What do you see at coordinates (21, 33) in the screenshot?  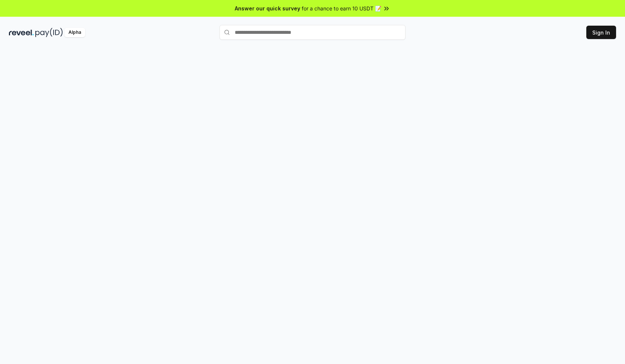 I see `img: reveel_dark` at bounding box center [21, 33].